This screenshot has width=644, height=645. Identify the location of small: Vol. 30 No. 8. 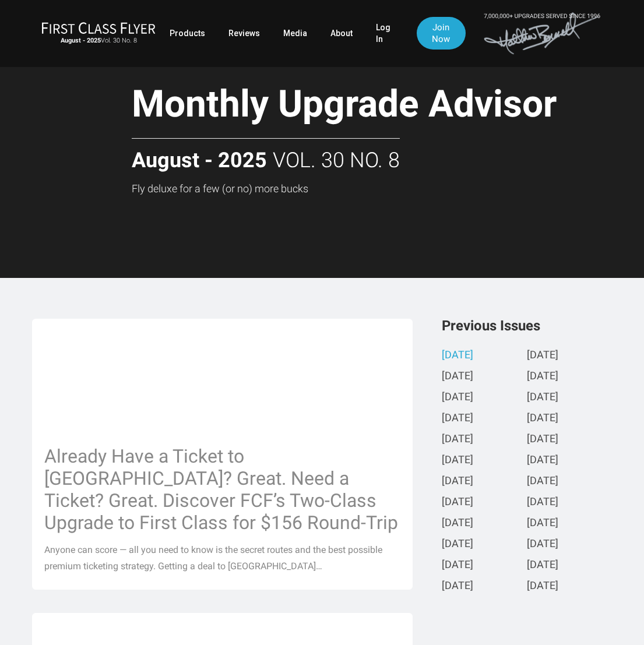
(98, 41).